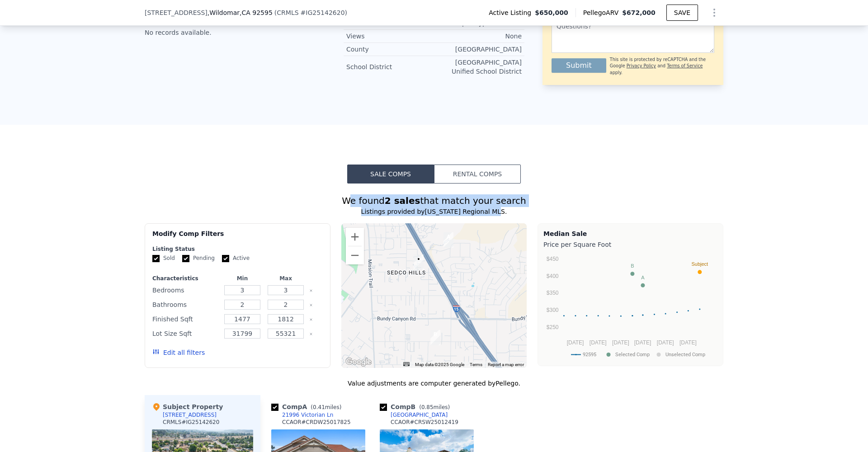  Describe the element at coordinates (185, 333) in the screenshot. I see `div: Lot Size Sqft` at that location.